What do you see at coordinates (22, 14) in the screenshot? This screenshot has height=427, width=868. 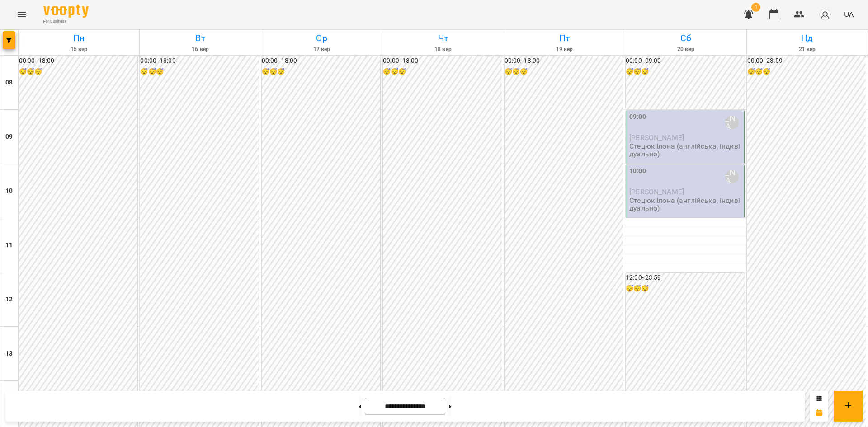 I see `button: Menu` at bounding box center [22, 14].